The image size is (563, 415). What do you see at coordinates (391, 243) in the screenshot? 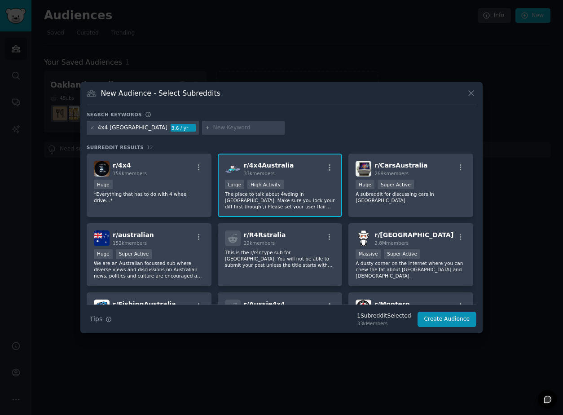
I see `span: 2.8M members` at bounding box center [391, 243].